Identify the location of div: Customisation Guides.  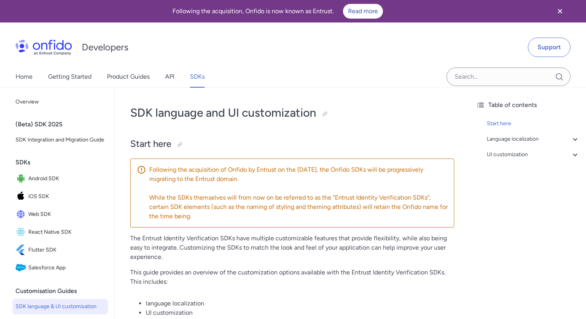
(63, 291).